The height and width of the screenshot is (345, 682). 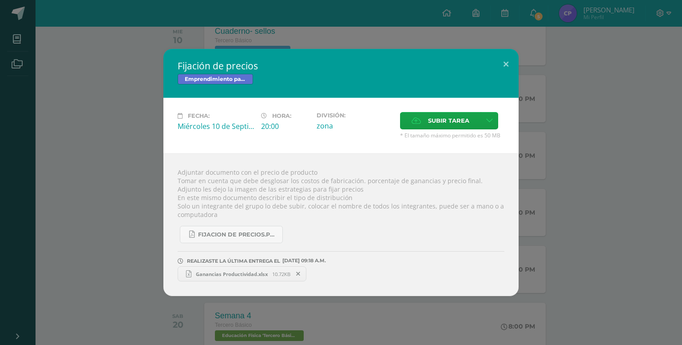 What do you see at coordinates (355, 126) in the screenshot?
I see `div: zona` at bounding box center [355, 126].